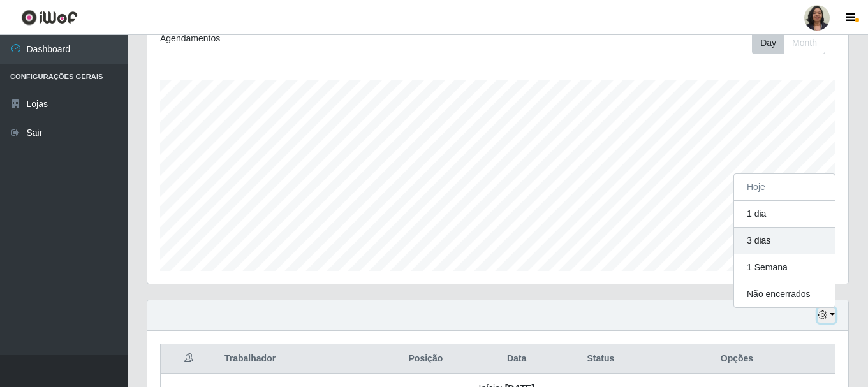  Describe the element at coordinates (296, 38) in the screenshot. I see `div: Agendamentos` at that location.